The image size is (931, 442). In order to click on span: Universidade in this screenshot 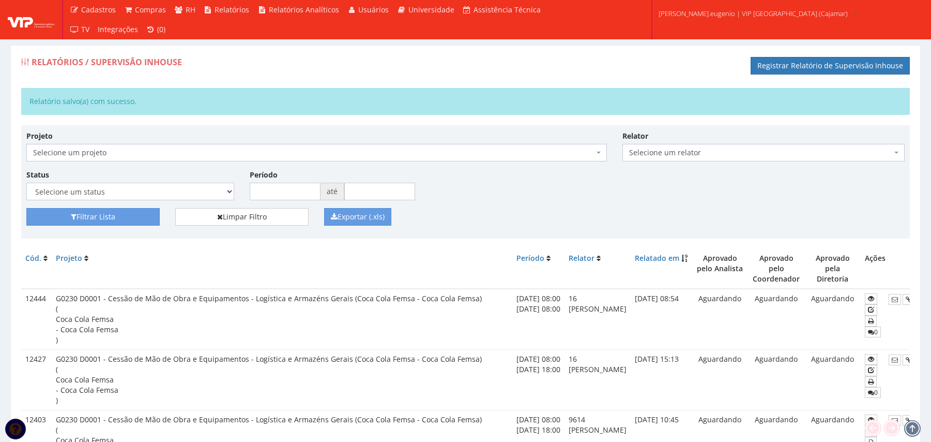, I will do `click(431, 9)`.